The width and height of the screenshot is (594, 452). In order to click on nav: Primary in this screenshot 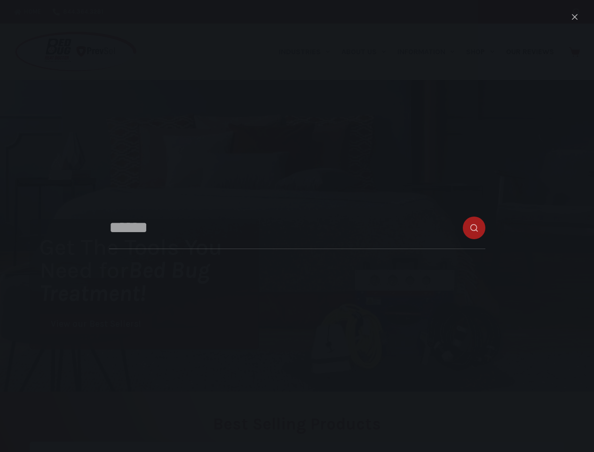, I will do `click(416, 52)`.